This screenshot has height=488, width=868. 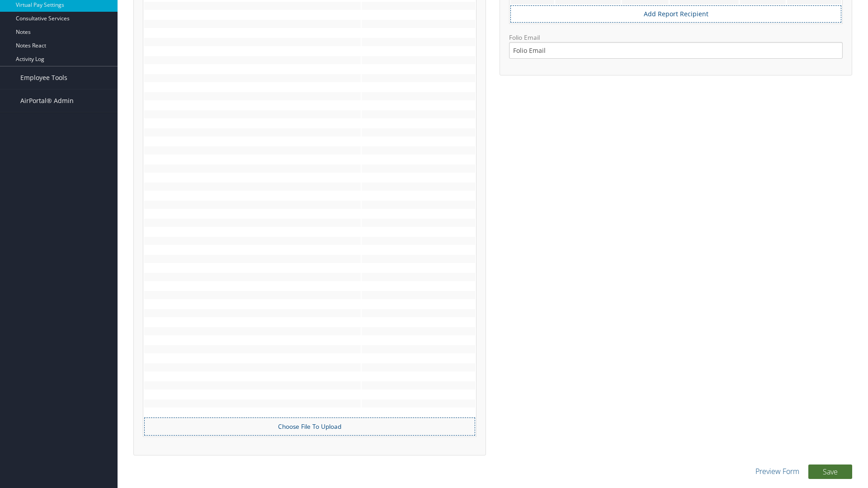 I want to click on span: Employee Tools, so click(x=44, y=77).